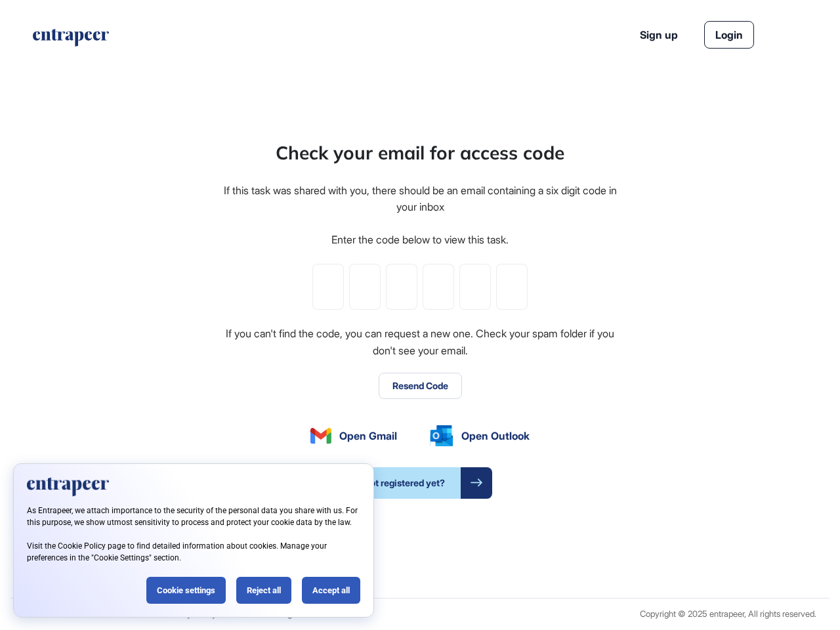 This screenshot has height=630, width=840. Describe the element at coordinates (404, 483) in the screenshot. I see `span: Not registered yet?` at that location.